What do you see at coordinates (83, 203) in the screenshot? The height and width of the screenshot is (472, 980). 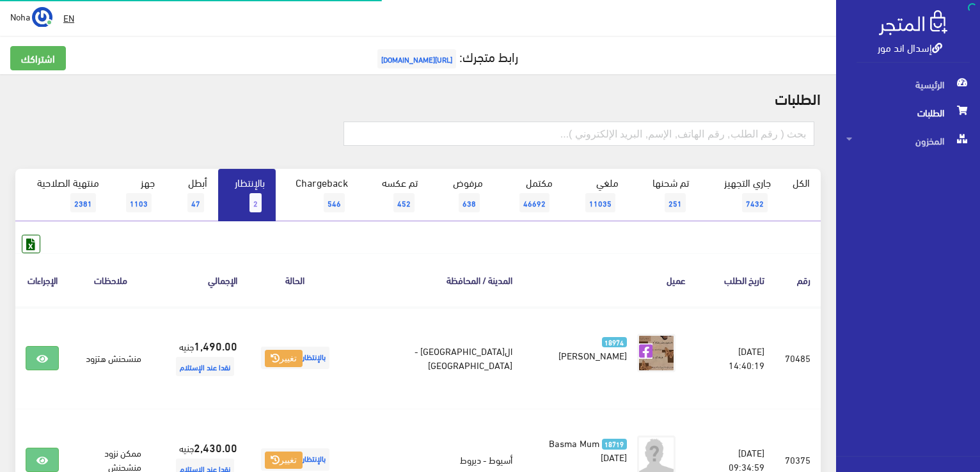 I see `span: 2381` at bounding box center [83, 203].